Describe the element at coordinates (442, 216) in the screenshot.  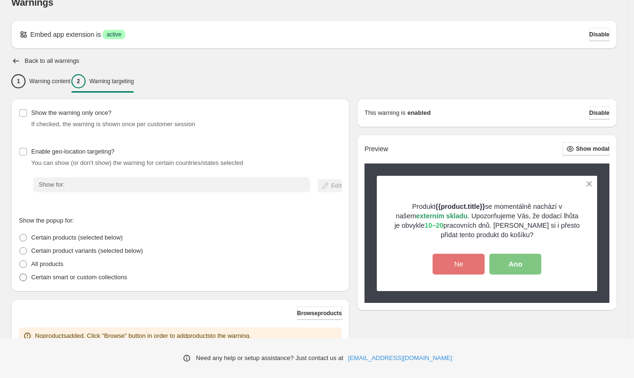
I see `strong: externím skladu` at that location.